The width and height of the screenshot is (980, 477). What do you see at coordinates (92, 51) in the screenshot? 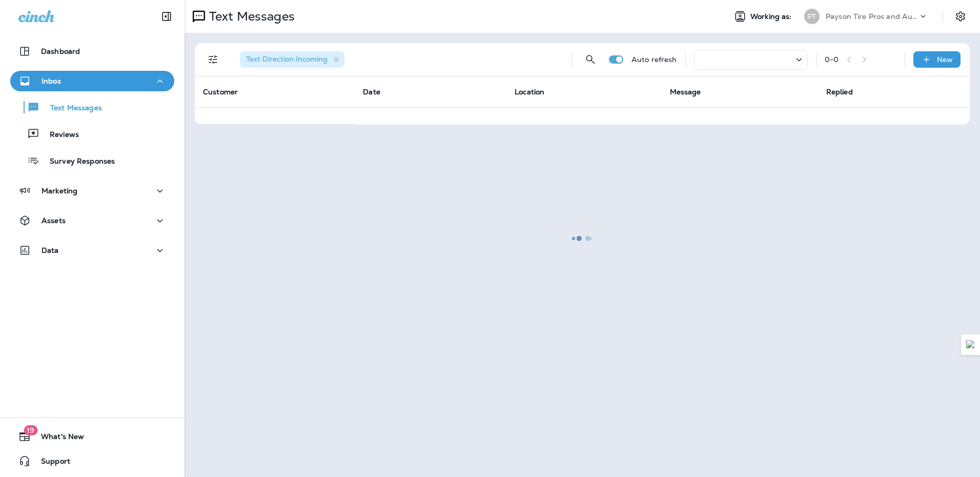
I see `button: Dashboard` at bounding box center [92, 51].